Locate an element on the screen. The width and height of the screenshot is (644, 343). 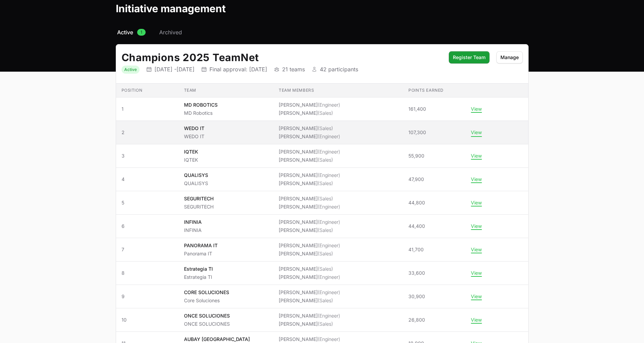
p: 21 teams is located at coordinates (293, 69).